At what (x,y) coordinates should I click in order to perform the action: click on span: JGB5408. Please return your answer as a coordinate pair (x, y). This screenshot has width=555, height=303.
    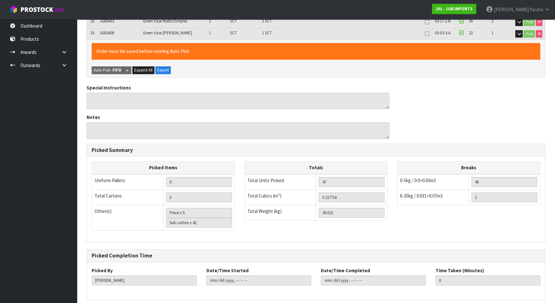
    Looking at the image, I should click on (107, 33).